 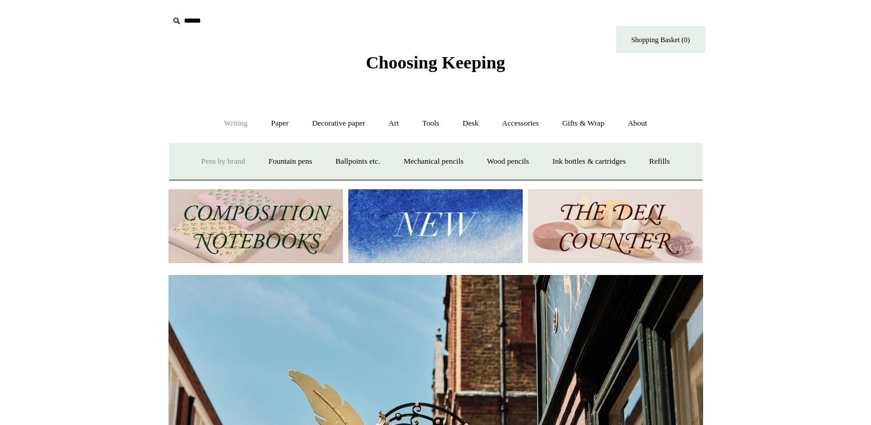 What do you see at coordinates (236, 123) in the screenshot?
I see `a: Writing` at bounding box center [236, 123].